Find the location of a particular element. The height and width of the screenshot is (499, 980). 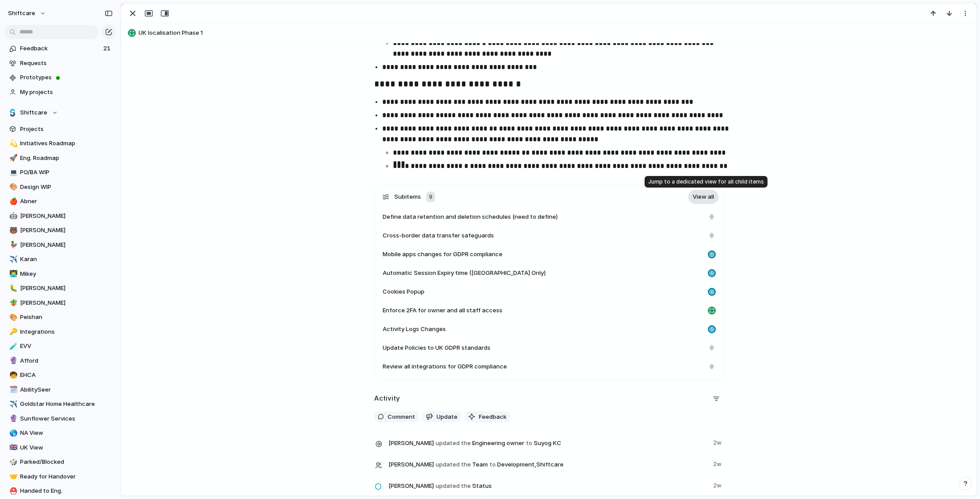

a: 🔮Sunflower Services is located at coordinates (60, 419).